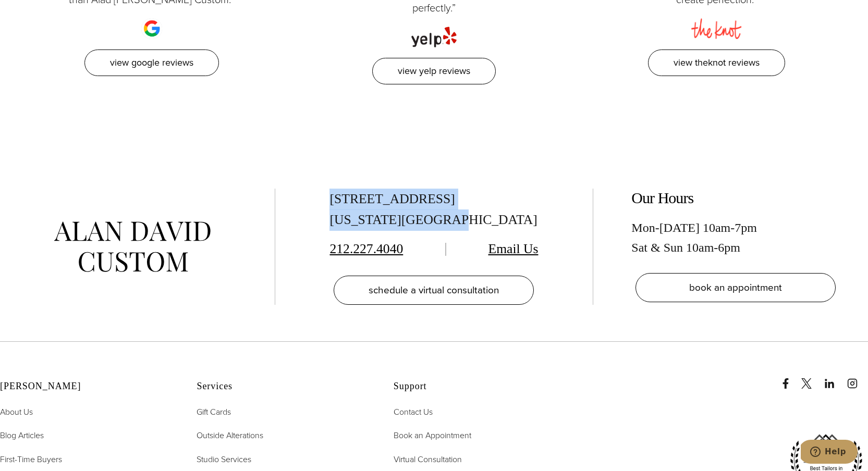  I want to click on img: alan david custom, so click(132, 246).